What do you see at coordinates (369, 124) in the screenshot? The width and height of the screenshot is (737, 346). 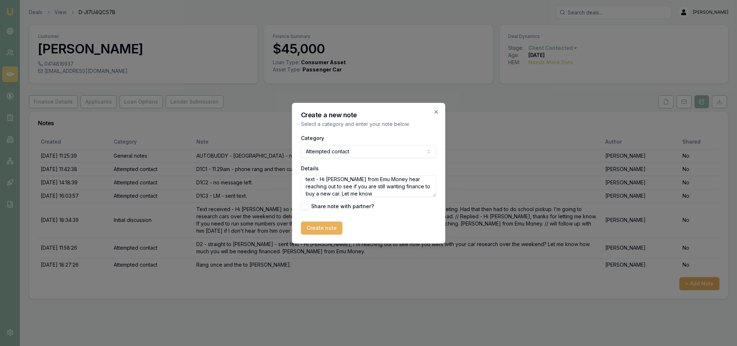 I see `p: Select a category and enter your note below.` at bounding box center [369, 124].